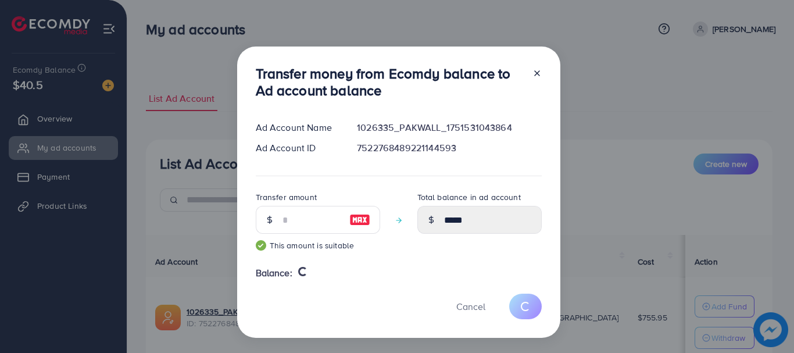 The width and height of the screenshot is (794, 353). What do you see at coordinates (449, 148) in the screenshot?
I see `div: 7522768489221144593` at bounding box center [449, 148].